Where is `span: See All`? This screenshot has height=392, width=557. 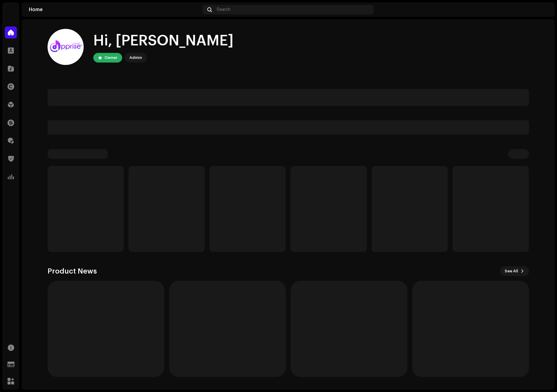
span: See All is located at coordinates (511, 271).